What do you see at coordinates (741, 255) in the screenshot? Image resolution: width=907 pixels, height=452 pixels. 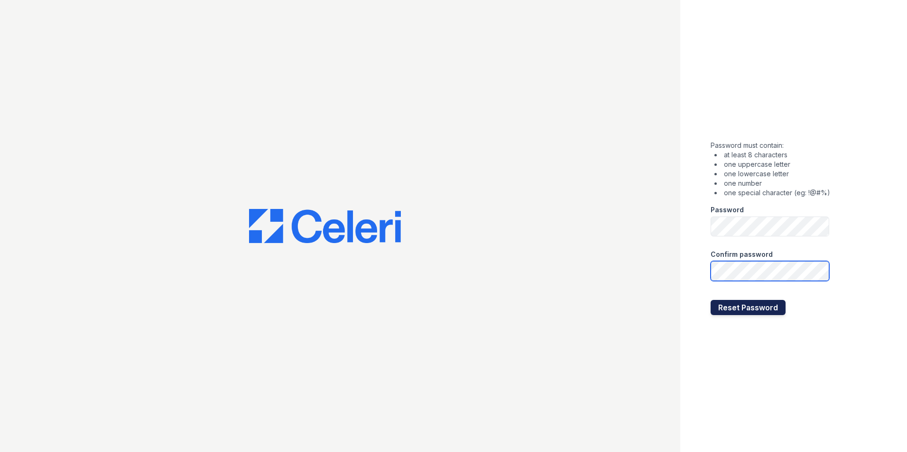 I see `label: Confirm password` at bounding box center [741, 255].